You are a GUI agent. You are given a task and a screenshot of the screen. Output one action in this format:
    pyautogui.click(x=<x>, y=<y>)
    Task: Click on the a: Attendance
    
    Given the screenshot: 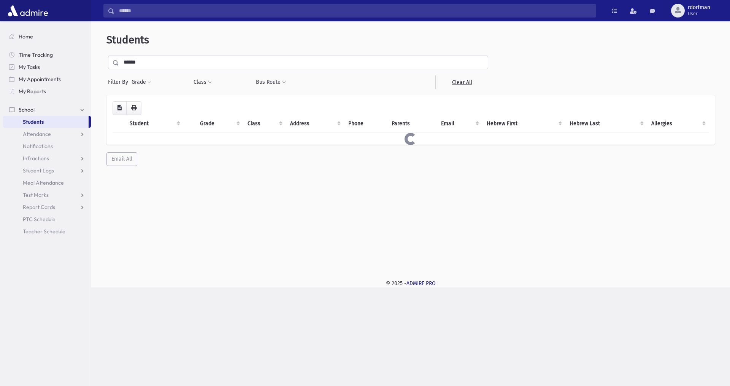 What is the action you would take?
    pyautogui.click(x=47, y=134)
    